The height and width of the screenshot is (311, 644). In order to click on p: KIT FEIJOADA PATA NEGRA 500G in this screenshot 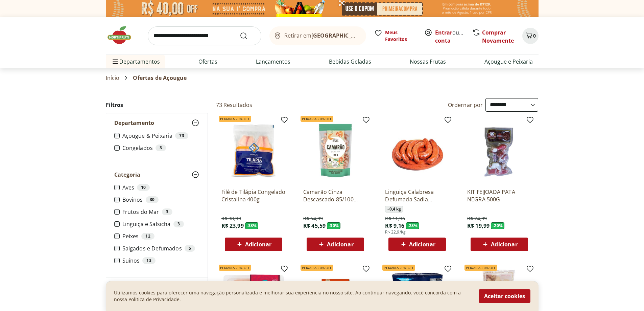, I will do `click(499, 195)`.